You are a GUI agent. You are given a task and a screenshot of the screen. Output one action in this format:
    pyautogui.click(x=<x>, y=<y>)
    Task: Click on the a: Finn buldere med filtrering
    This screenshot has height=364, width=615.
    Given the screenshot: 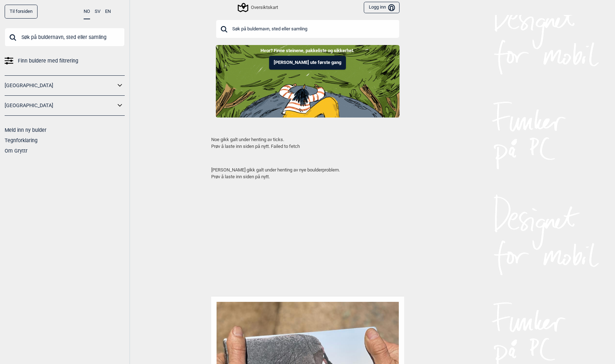 What is the action you would take?
    pyautogui.click(x=65, y=61)
    